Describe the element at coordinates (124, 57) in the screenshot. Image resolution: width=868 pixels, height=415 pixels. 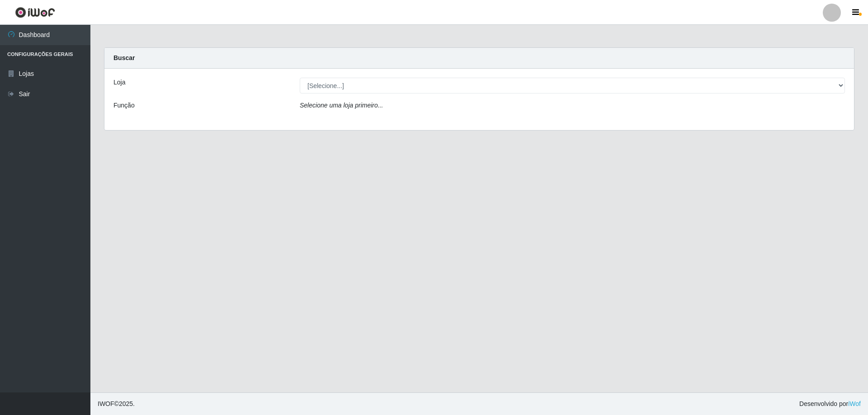
I see `strong: Buscar` at that location.